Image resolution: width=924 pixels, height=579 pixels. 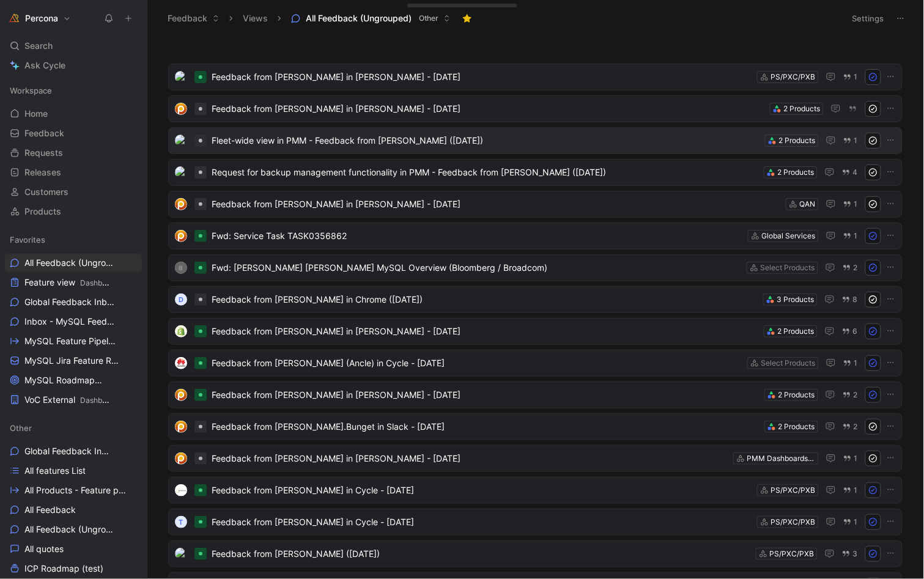 I want to click on a: ICP Roadmap (test), so click(x=74, y=569).